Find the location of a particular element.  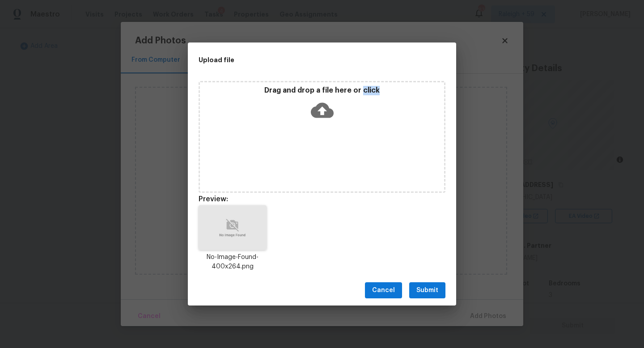

button: Cancel is located at coordinates (383, 290).